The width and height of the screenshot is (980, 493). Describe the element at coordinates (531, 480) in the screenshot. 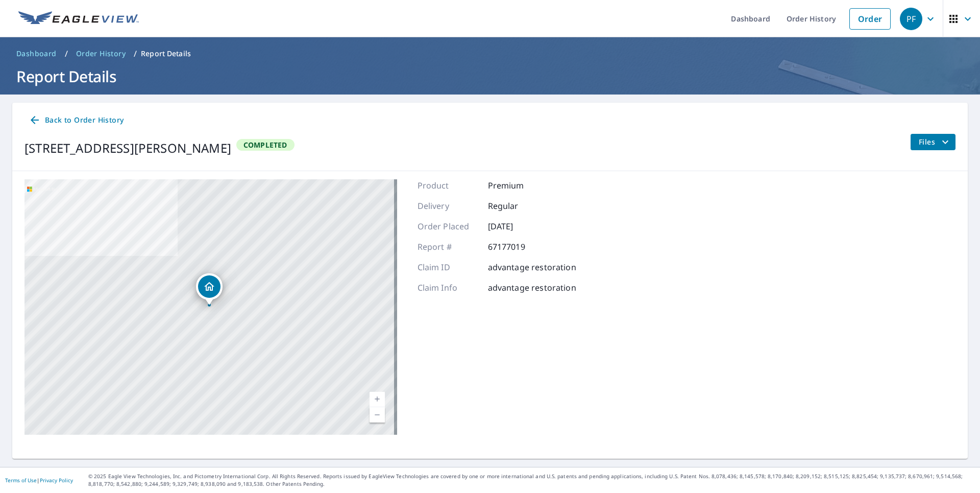

I see `p: © 2025 Eagle View Technologies, Inc. and Pictometry International Corp. All Rights Reserved. Repo...` at that location.